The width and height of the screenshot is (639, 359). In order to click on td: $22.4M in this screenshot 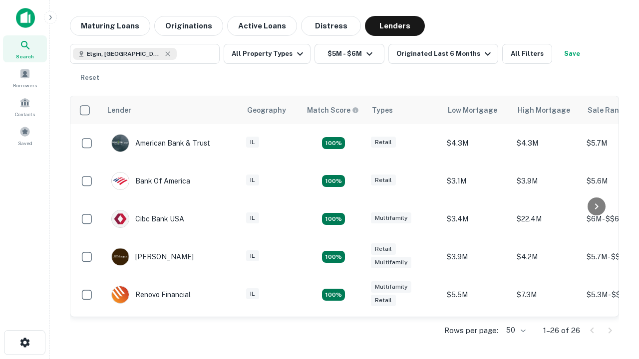, I will do `click(546, 219)`.